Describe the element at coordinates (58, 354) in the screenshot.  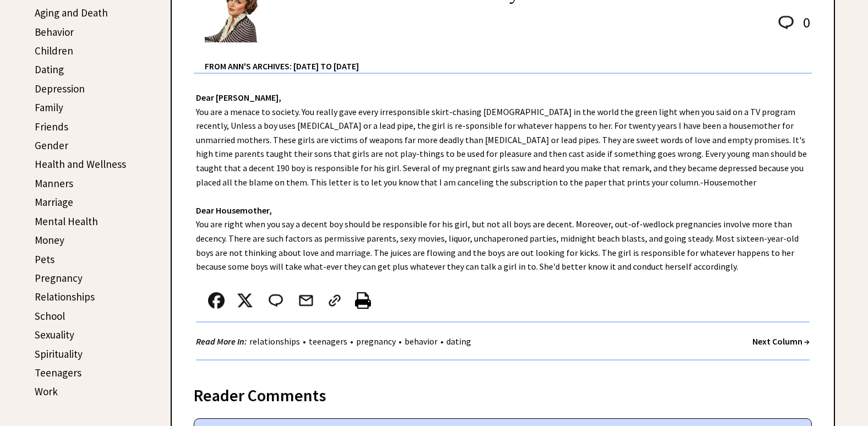
I see `a: Spirituality` at that location.